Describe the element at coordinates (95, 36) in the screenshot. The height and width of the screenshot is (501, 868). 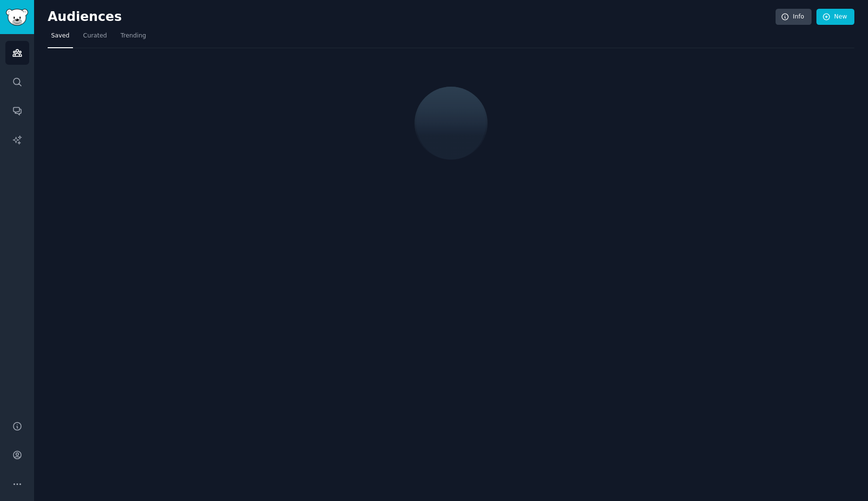
I see `span: Curated` at that location.